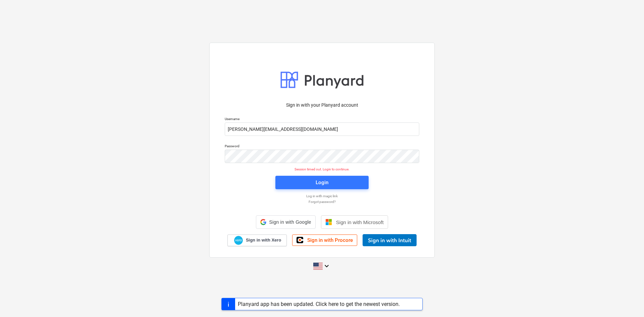  I want to click on a: Forgot password?, so click(322, 202).